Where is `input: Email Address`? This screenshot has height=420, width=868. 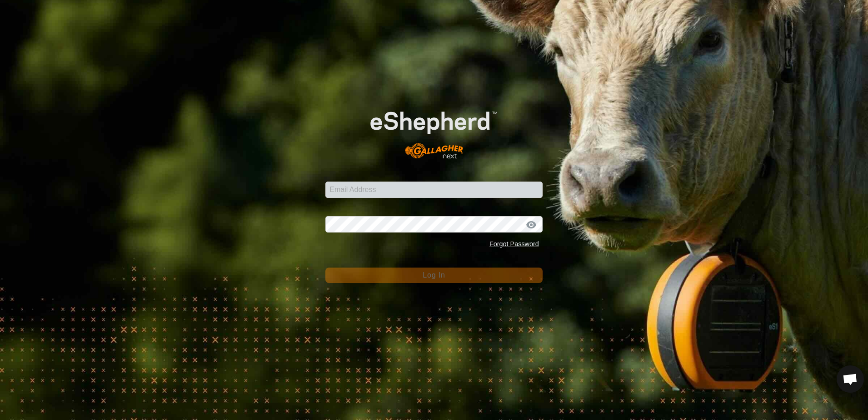
input: Email Address is located at coordinates (434, 190).